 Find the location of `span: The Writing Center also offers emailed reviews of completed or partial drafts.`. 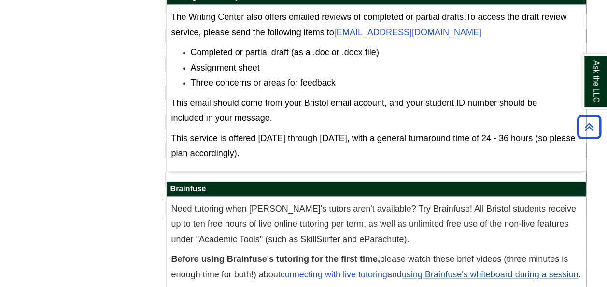

span: The Writing Center also offers emailed reviews of completed or partial drafts. is located at coordinates (319, 17).